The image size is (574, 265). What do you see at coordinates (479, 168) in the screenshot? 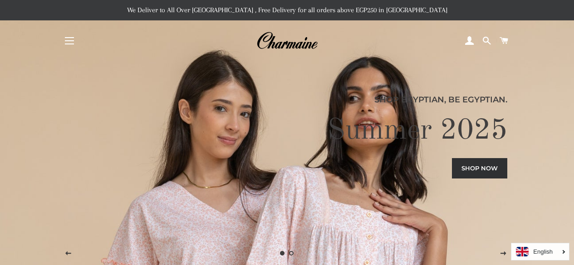
I see `a: Shop now` at bounding box center [479, 168].